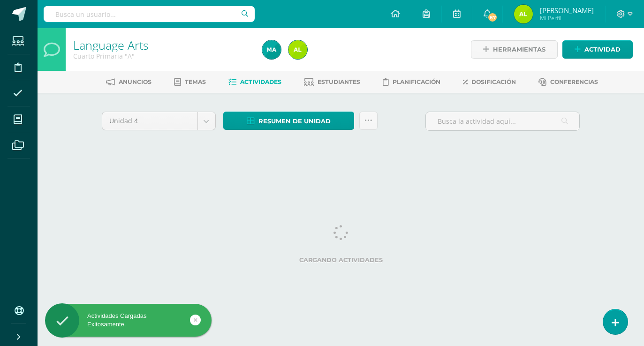 This screenshot has width=644, height=346. Describe the element at coordinates (272, 50) in the screenshot. I see `img: 35c103483f50a0d8d9909155e3ecc53e.png` at that location.